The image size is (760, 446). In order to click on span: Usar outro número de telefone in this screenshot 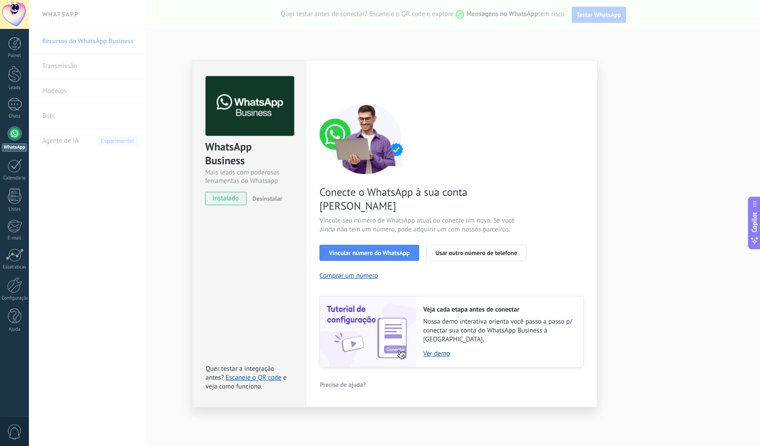, I will do `click(477, 253)`.